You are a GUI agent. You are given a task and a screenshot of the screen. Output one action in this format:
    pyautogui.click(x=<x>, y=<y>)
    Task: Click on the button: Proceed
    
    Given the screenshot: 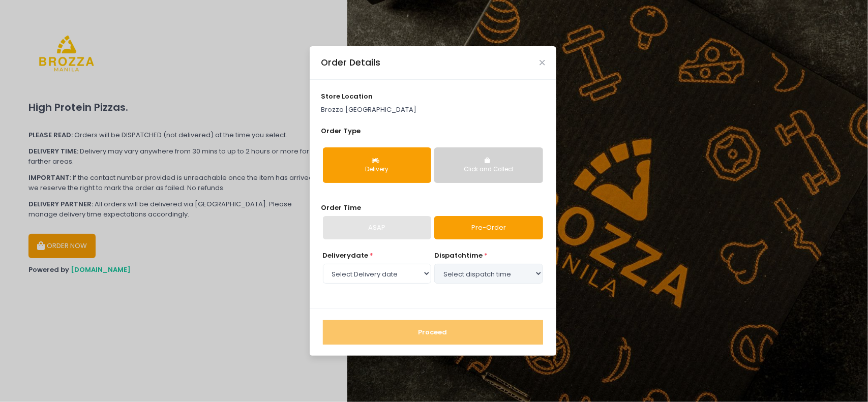 What is the action you would take?
    pyautogui.click(x=433, y=332)
    